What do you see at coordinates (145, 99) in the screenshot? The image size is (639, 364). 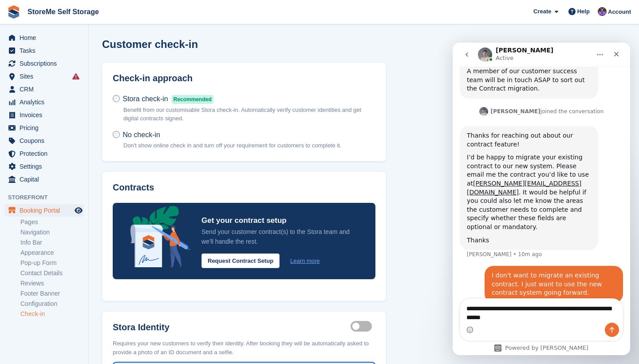 I see `span: Stora check-in` at bounding box center [145, 99].